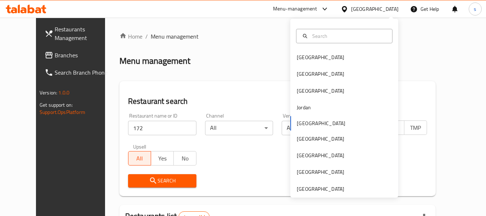  What do you see at coordinates (56, 105) in the screenshot?
I see `span: Get support on:` at bounding box center [56, 105].